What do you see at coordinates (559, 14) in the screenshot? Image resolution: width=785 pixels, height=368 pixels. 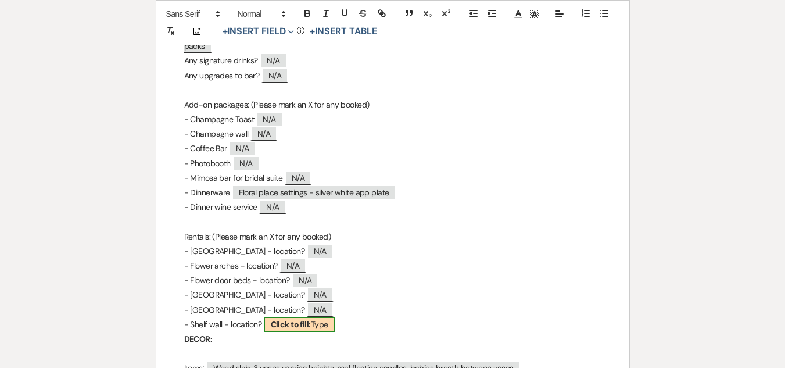 I see `span: Alignment` at bounding box center [559, 14].